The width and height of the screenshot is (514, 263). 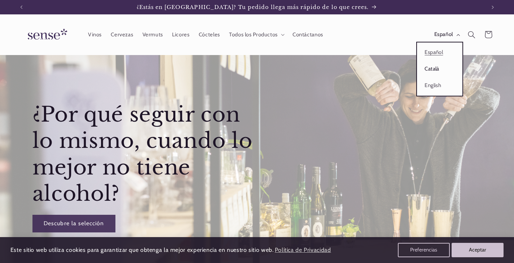 What do you see at coordinates (95, 35) in the screenshot?
I see `span: Vinos` at bounding box center [95, 35].